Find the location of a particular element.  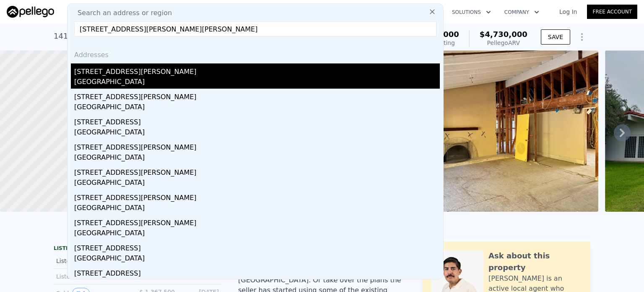

input: Enter an address, city, region, neighborhood or zip code is located at coordinates (256, 29).